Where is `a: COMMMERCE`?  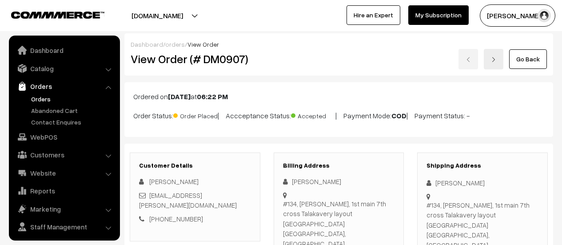
a: COMMMERCE is located at coordinates (50, 14).